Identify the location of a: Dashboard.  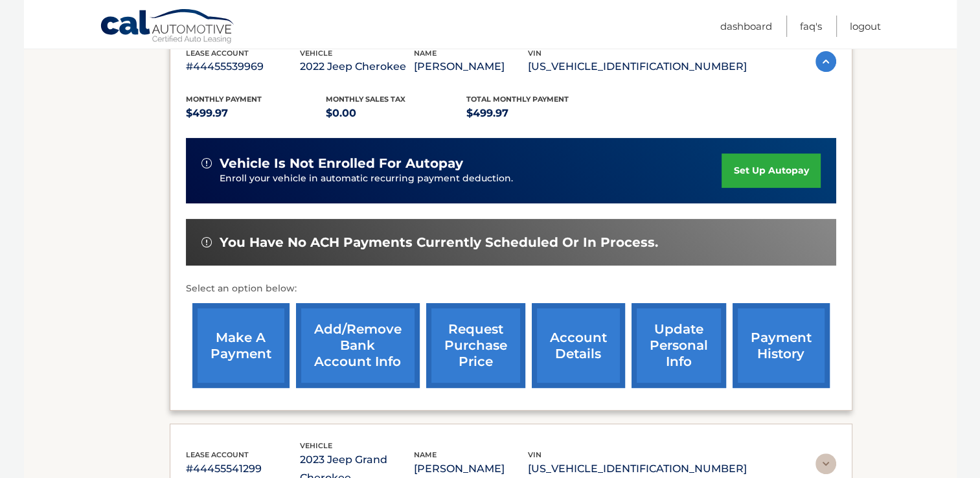
(746, 26).